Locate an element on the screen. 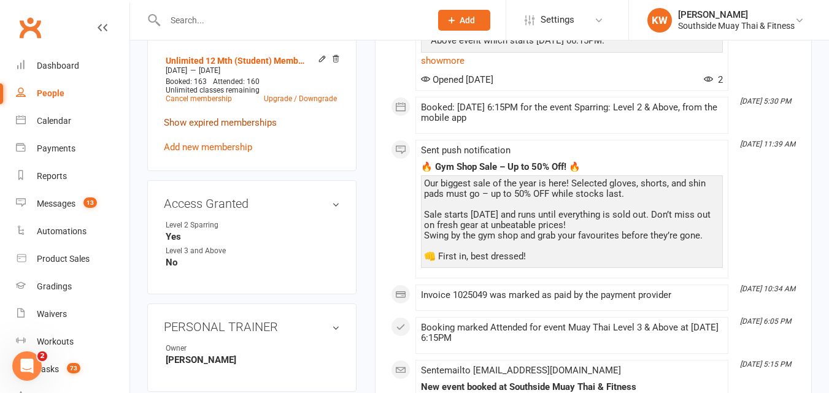 Image resolution: width=829 pixels, height=393 pixels. div: Level 2 Sparring is located at coordinates (216, 225).